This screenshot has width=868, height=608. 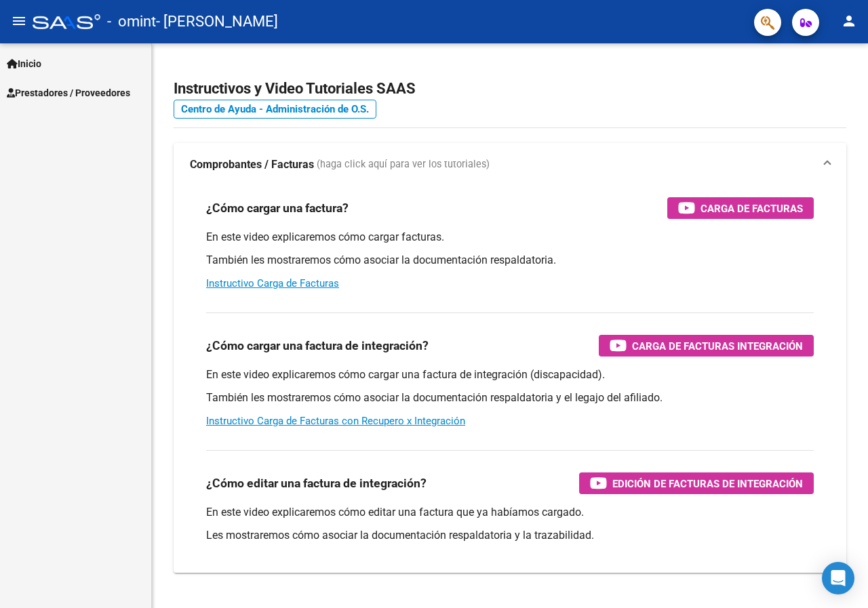 I want to click on h3: ¿Cómo editar una factura de integración?, so click(x=316, y=483).